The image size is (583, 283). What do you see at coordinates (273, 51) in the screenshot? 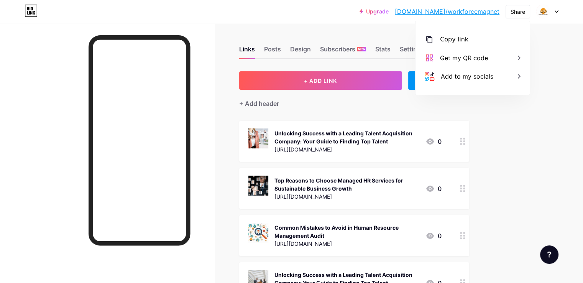
I see `div: Posts` at bounding box center [273, 51].